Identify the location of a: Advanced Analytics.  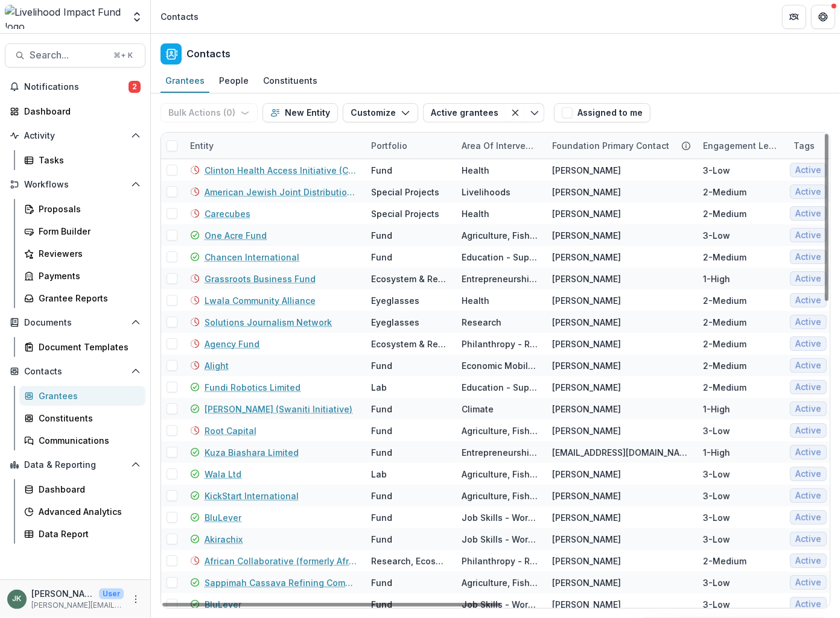
(82, 511).